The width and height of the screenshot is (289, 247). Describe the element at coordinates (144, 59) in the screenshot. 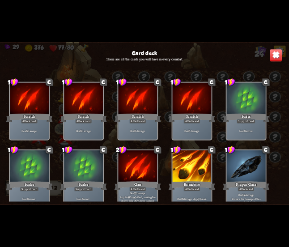

I see `p: These are all the cards you will have in every combat.` at that location.